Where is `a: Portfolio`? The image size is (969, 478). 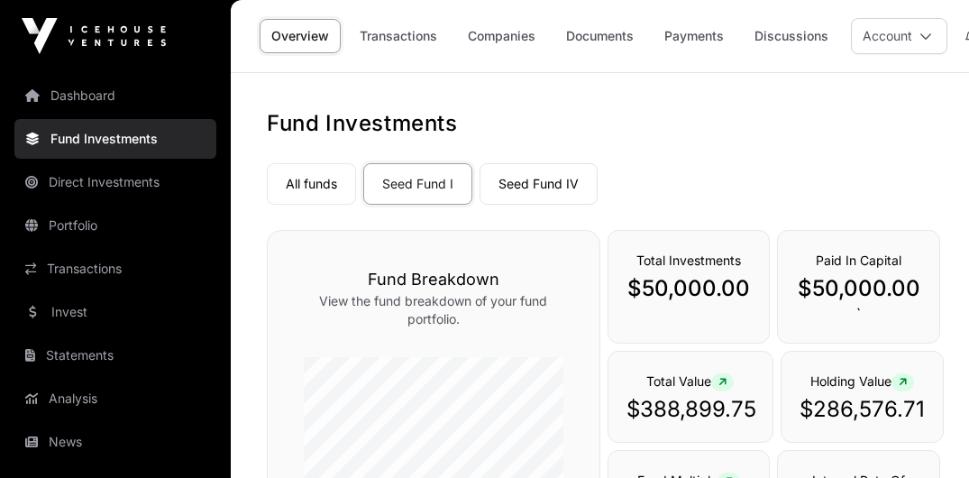 a: Portfolio is located at coordinates (115, 225).